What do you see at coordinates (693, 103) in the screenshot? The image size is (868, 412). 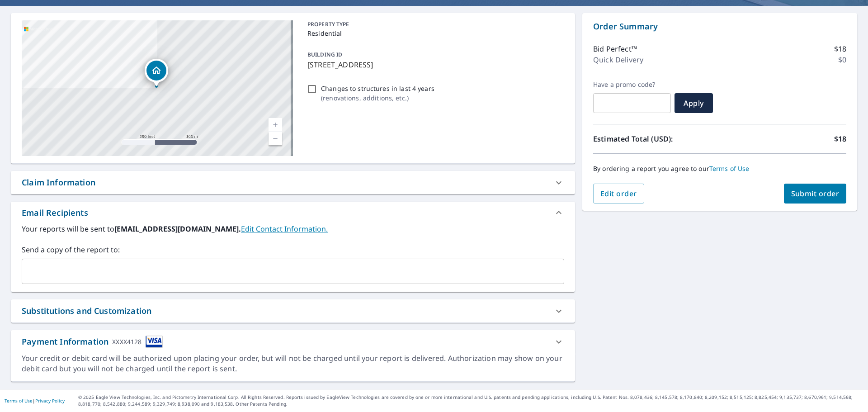 I see `span: Apply` at bounding box center [693, 103].